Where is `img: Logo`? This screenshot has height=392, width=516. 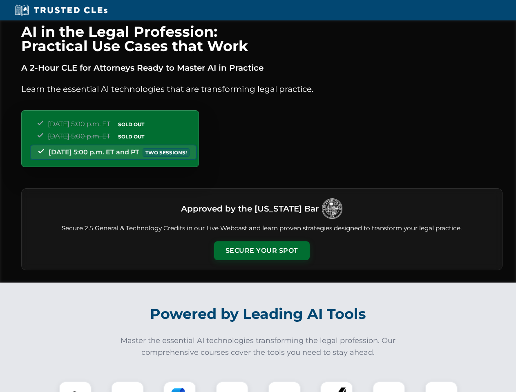
img: Logo is located at coordinates (332, 209).